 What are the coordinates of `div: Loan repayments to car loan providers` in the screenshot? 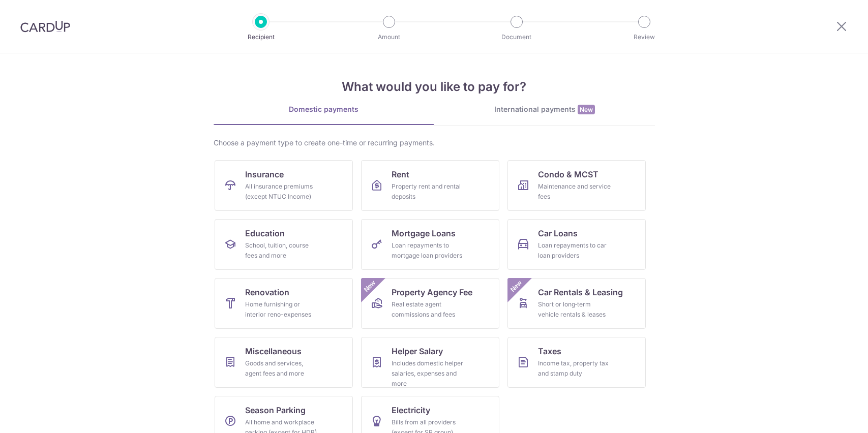 It's located at (575, 250).